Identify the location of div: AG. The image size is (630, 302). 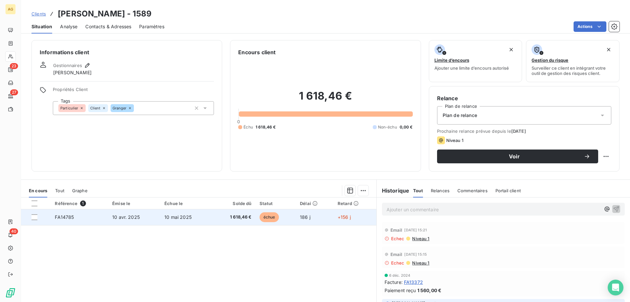
(11, 9).